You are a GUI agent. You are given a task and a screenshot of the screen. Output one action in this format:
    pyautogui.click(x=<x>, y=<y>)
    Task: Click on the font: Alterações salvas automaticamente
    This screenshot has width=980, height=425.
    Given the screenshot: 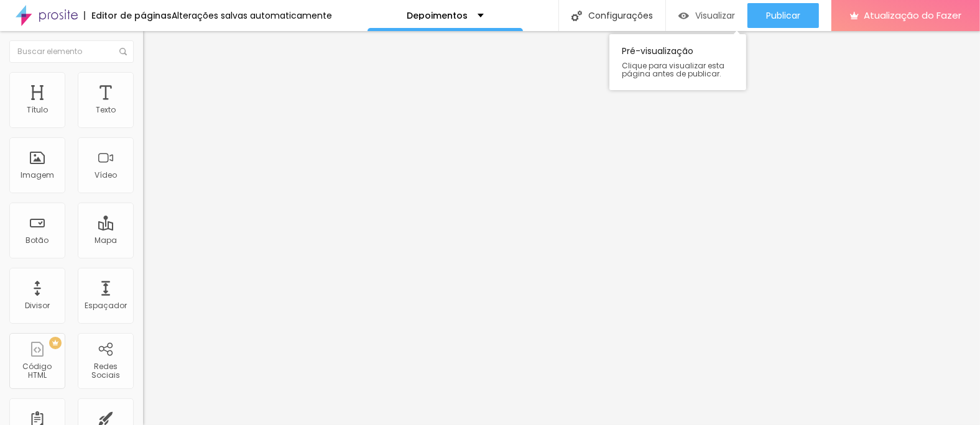 What is the action you would take?
    pyautogui.click(x=251, y=15)
    